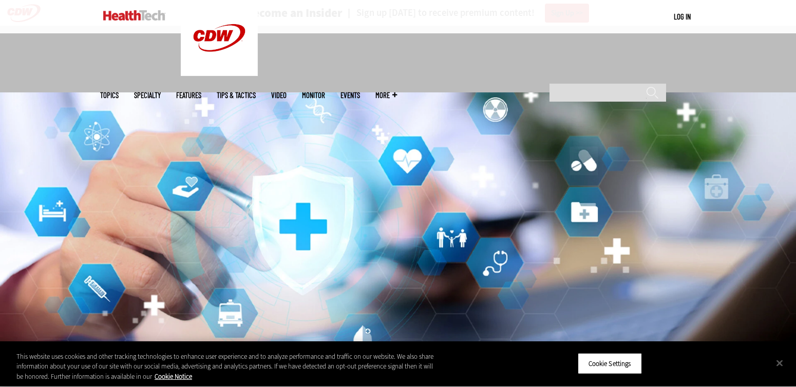 This screenshot has width=796, height=387. What do you see at coordinates (313, 95) in the screenshot?
I see `a: MonITor` at bounding box center [313, 95].